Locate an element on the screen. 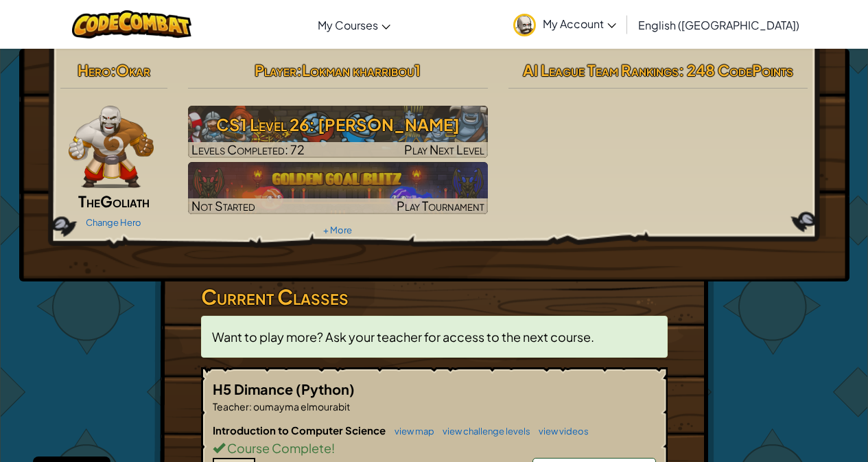 Image resolution: width=868 pixels, height=462 pixels. span: Hero is located at coordinates (94, 70).